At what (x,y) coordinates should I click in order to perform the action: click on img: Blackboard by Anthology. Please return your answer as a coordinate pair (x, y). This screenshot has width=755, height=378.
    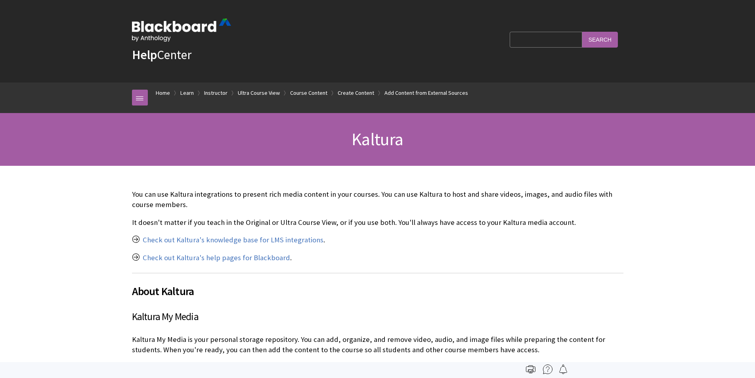
    Looking at the image, I should click on (182, 30).